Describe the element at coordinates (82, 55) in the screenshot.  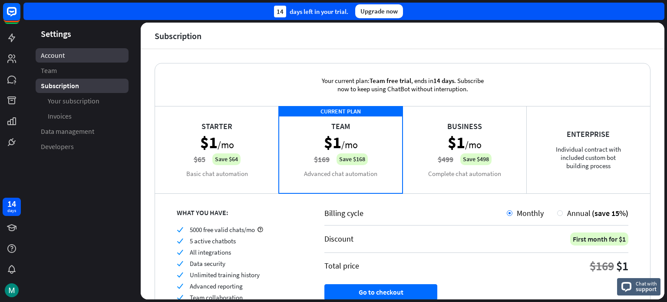
I see `a: Account` at that location.